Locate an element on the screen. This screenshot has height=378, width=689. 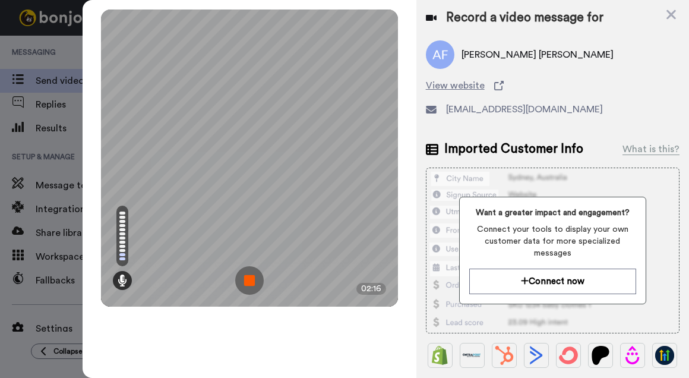
div: What is this? is located at coordinates (651, 149).